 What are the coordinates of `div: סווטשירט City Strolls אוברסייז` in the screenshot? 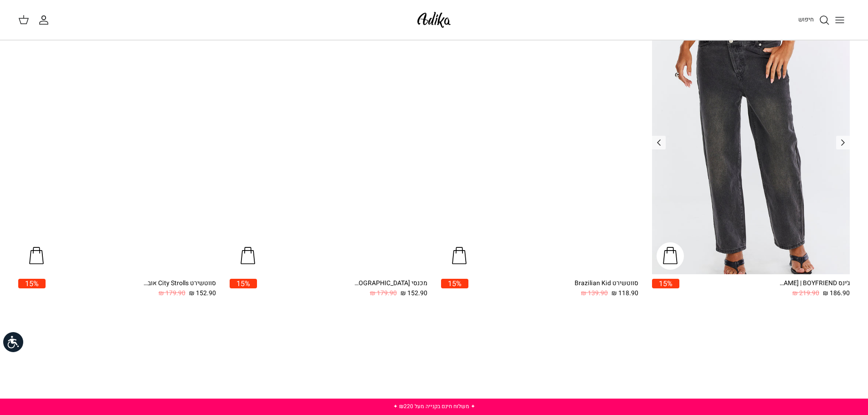 It's located at (180, 283).